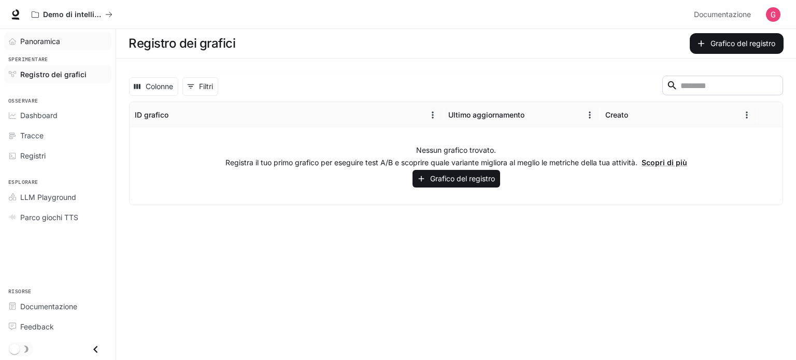 Image resolution: width=796 pixels, height=360 pixels. I want to click on font: Colonne, so click(159, 86).